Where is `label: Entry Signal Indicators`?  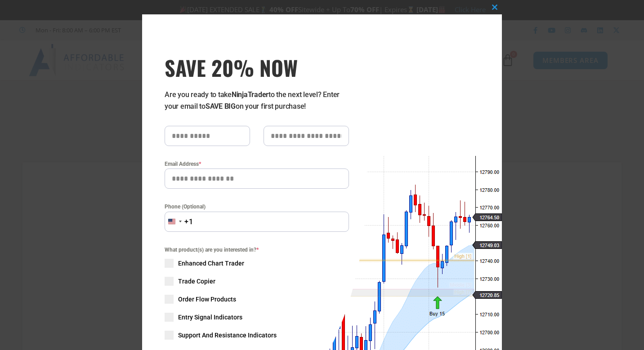 label: Entry Signal Indicators is located at coordinates (257, 317).